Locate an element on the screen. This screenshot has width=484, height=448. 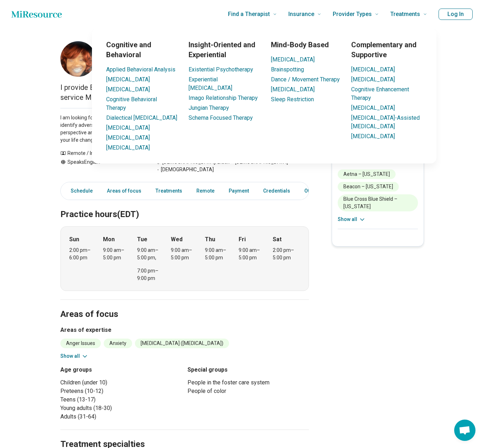
h3: Complementary and Supportive is located at coordinates (387, 50).